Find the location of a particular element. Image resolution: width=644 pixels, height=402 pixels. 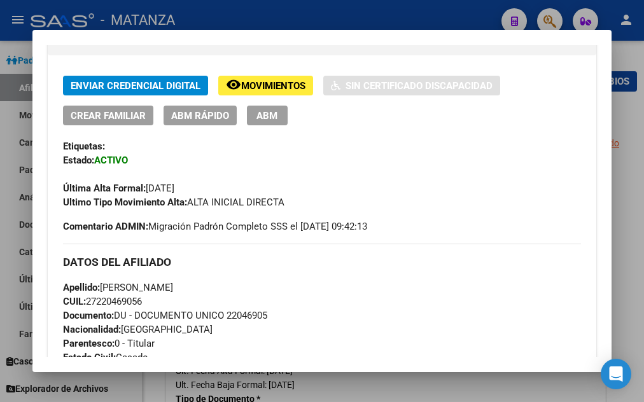

button: Enviar Credencial Digital is located at coordinates (136, 85).